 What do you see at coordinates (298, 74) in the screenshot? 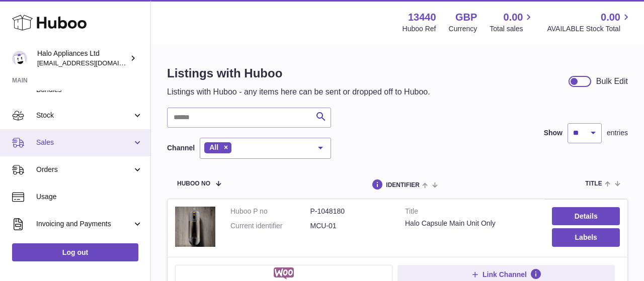
I see `h1: Listings with Huboo` at bounding box center [298, 74].